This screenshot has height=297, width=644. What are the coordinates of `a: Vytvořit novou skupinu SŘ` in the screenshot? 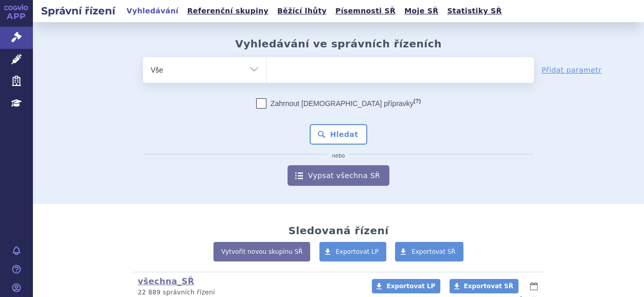 It's located at (262, 251).